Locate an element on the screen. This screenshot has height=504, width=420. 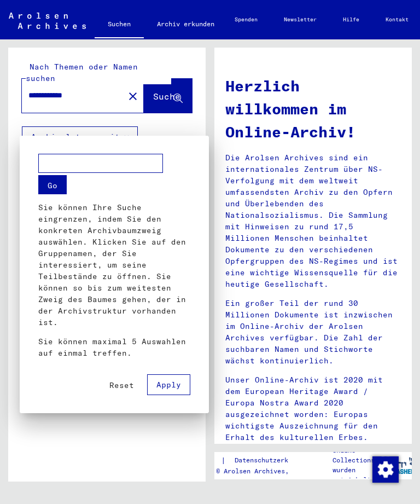
img: Modification du consentement is located at coordinates (385, 469).